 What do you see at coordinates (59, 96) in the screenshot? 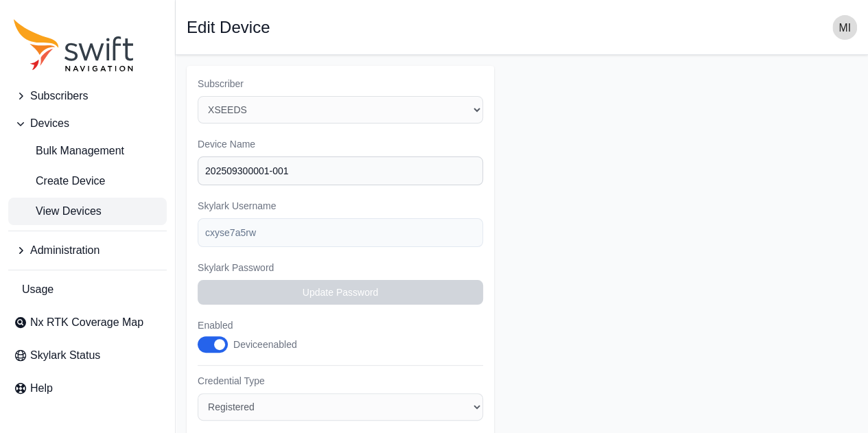
I see `span: Subscribers` at bounding box center [59, 96].